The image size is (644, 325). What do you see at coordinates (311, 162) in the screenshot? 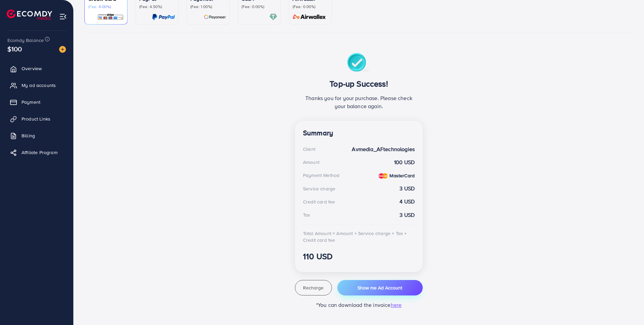
I see `div: Amount` at bounding box center [311, 162].